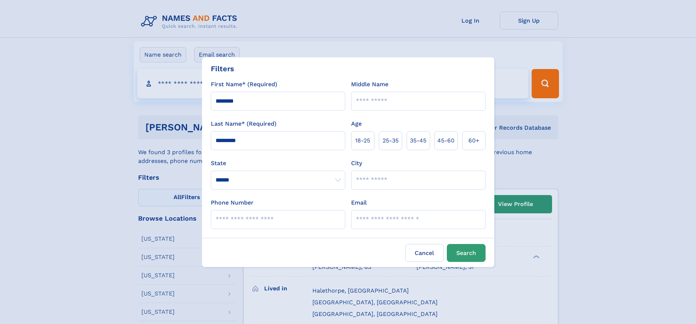 This screenshot has width=696, height=324. I want to click on span: 60+, so click(474, 141).